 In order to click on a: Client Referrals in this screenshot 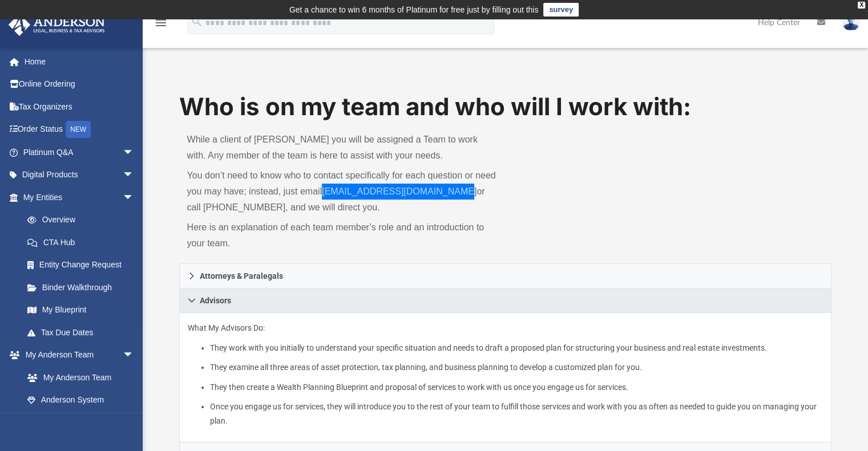, I will do `click(80, 423)`.